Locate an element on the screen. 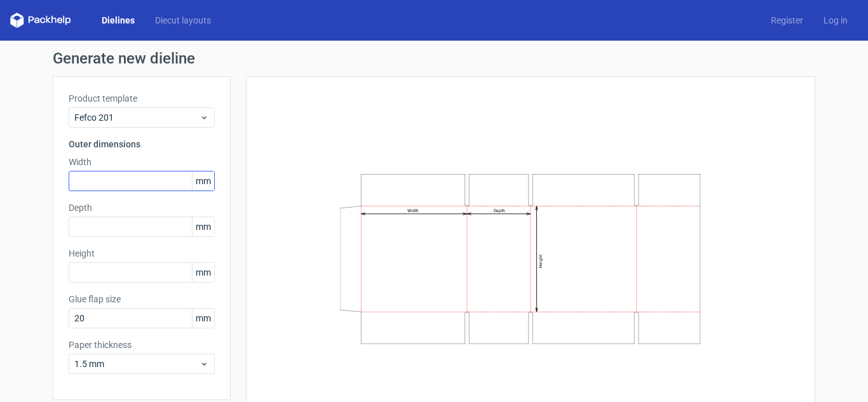 This screenshot has width=868, height=402. text: Depth is located at coordinates (499, 211).